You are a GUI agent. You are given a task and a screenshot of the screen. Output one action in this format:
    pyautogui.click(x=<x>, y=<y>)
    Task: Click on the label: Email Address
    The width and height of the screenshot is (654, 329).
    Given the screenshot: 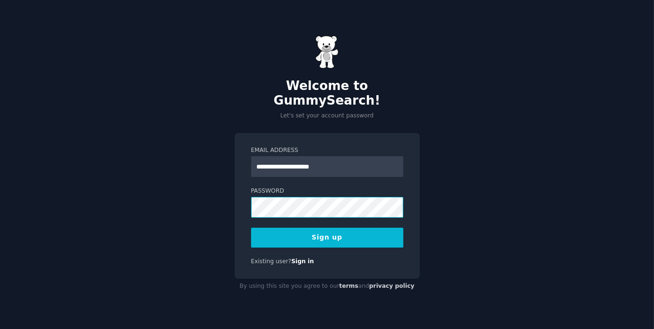 What is the action you would take?
    pyautogui.click(x=327, y=150)
    